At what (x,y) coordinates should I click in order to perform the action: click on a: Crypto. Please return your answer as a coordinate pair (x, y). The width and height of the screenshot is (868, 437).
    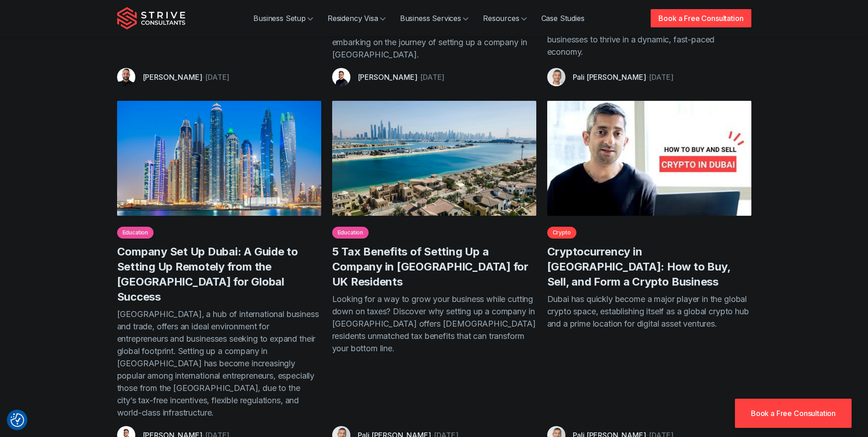
    Looking at the image, I should click on (562, 233).